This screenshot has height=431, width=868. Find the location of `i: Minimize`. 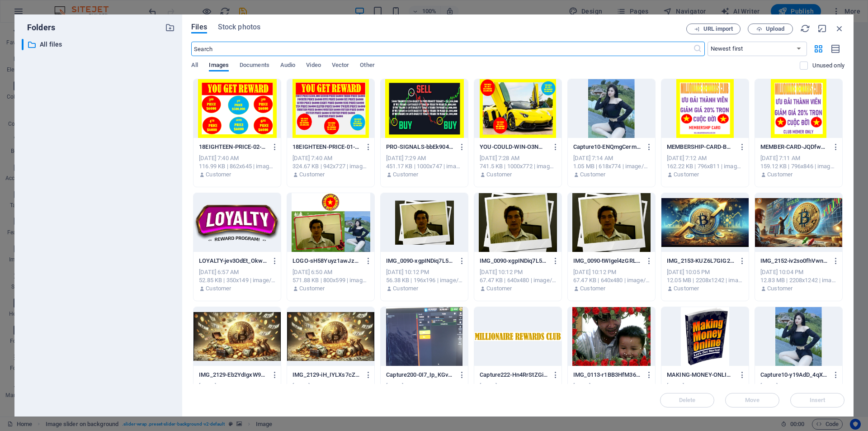

i: Minimize is located at coordinates (822, 29).